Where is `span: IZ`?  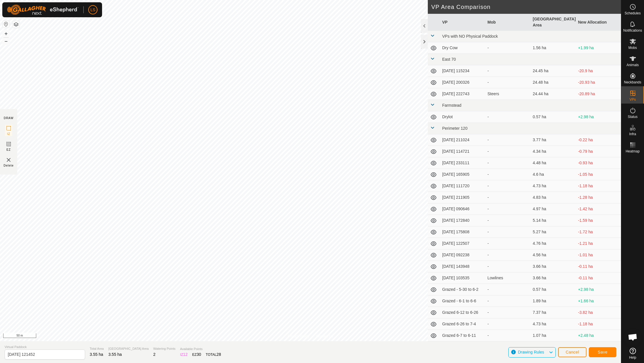
span: IZ is located at coordinates (8, 134).